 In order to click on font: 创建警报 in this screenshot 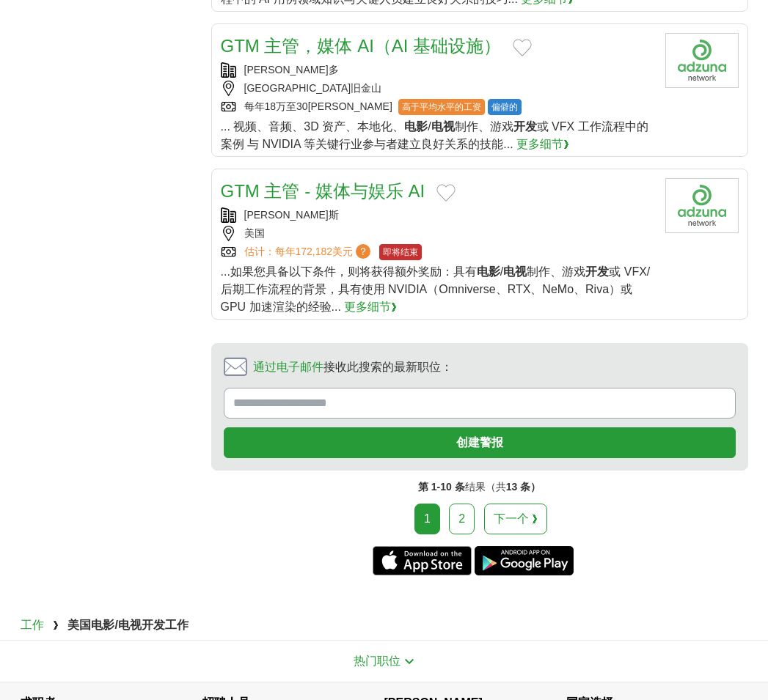, I will do `click(480, 443)`.